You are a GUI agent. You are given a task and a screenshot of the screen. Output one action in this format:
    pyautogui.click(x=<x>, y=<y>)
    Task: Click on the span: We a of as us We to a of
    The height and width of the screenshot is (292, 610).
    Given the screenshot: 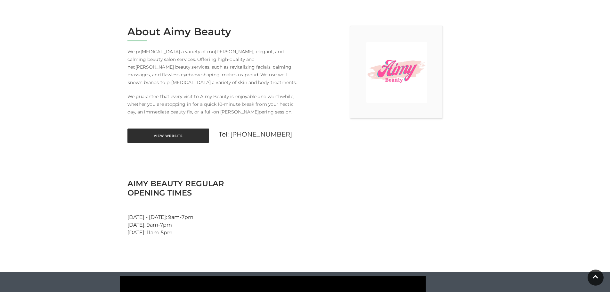 What is the action you would take?
    pyautogui.click(x=212, y=67)
    